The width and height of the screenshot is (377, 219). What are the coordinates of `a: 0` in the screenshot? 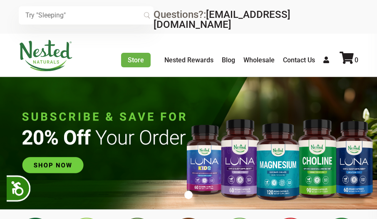 It's located at (349, 60).